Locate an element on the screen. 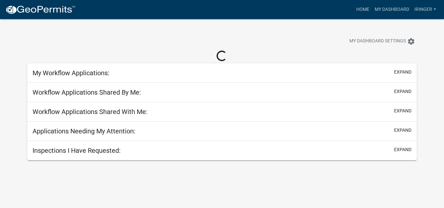 The height and width of the screenshot is (208, 444). a: Home is located at coordinates (363, 10).